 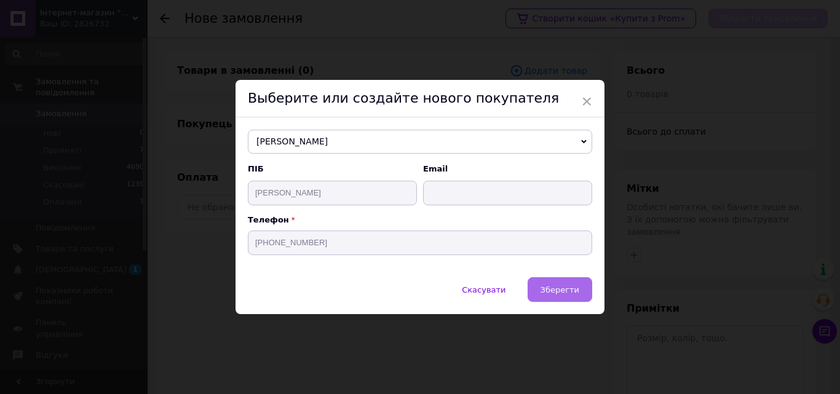 I want to click on button: Зберегти, so click(x=560, y=290).